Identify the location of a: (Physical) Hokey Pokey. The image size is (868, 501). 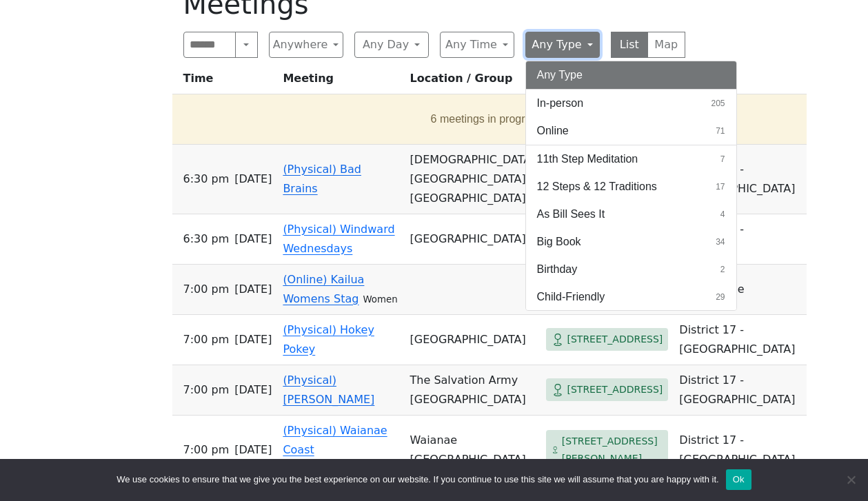
(328, 339).